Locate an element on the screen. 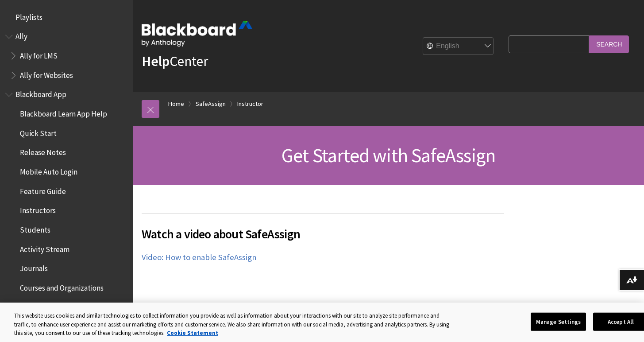 The width and height of the screenshot is (644, 342). a: HelpCenter is located at coordinates (175, 61).